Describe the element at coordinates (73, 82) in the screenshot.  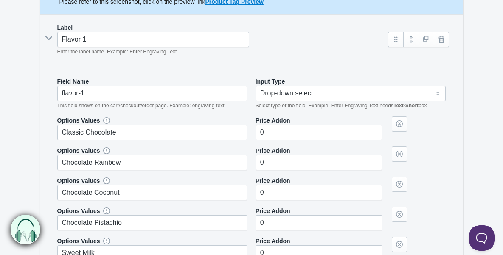
I see `label: Field Name` at that location.